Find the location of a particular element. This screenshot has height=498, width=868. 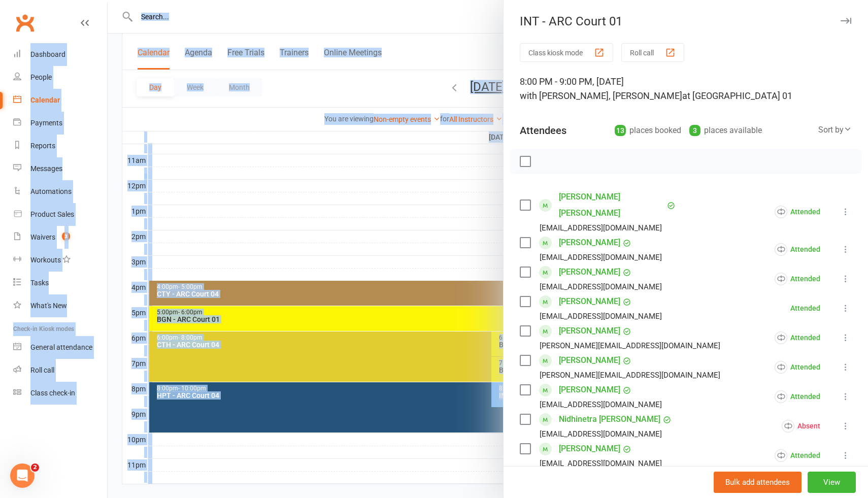

a: Workouts is located at coordinates (60, 260).